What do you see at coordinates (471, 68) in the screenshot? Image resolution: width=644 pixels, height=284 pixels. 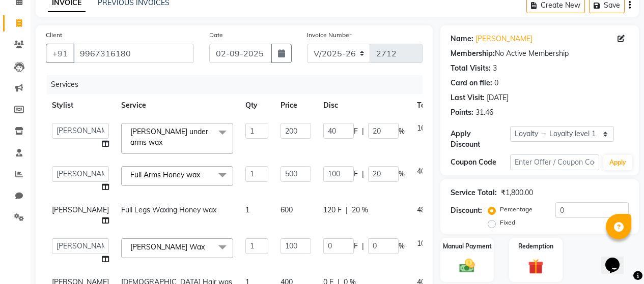 I see `div: Total Visits:` at bounding box center [471, 68].